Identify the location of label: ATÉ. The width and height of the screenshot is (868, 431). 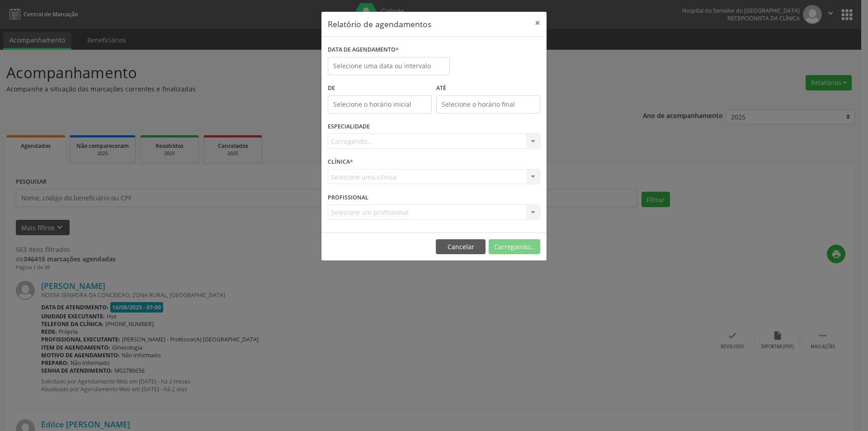
(488, 88).